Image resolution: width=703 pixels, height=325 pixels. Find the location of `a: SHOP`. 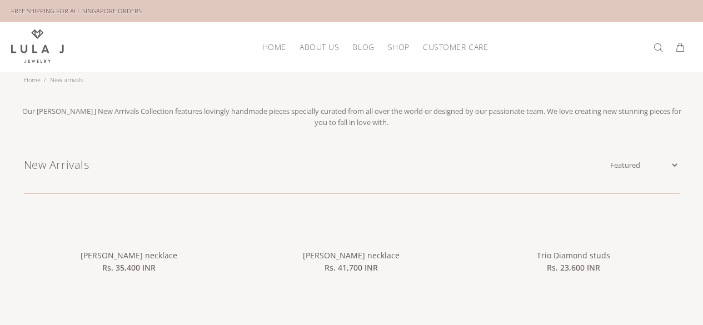

a: SHOP is located at coordinates (399, 47).